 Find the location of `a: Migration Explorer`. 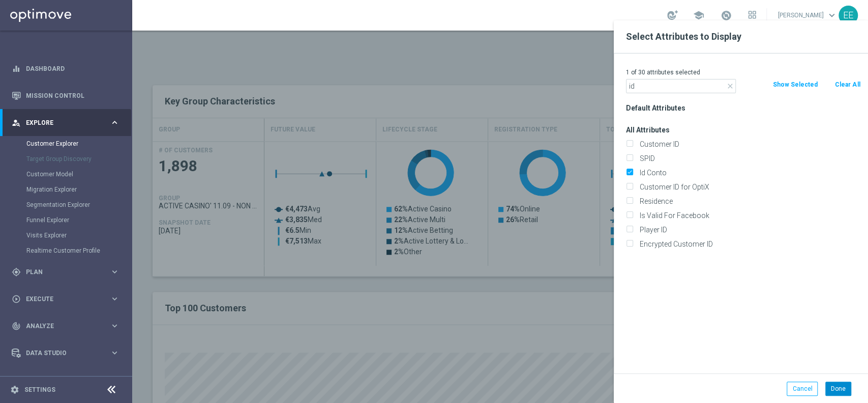

a: Migration Explorer is located at coordinates (66, 189).